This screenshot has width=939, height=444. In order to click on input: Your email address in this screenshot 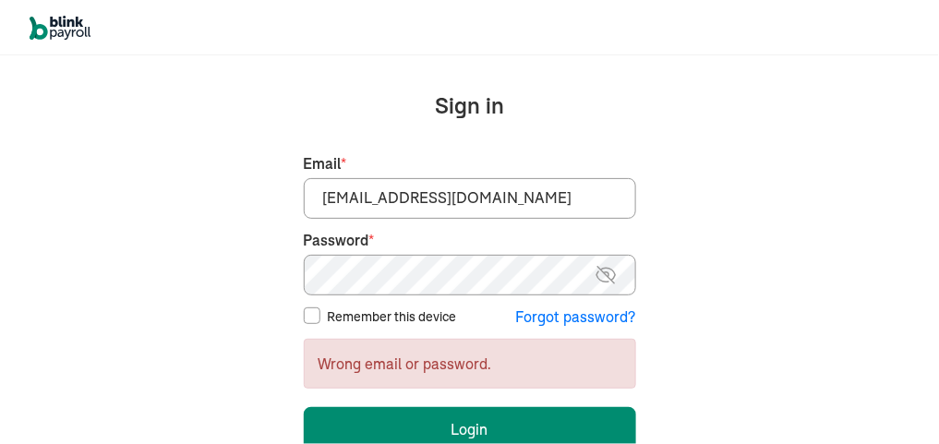, I will do `click(470, 198)`.